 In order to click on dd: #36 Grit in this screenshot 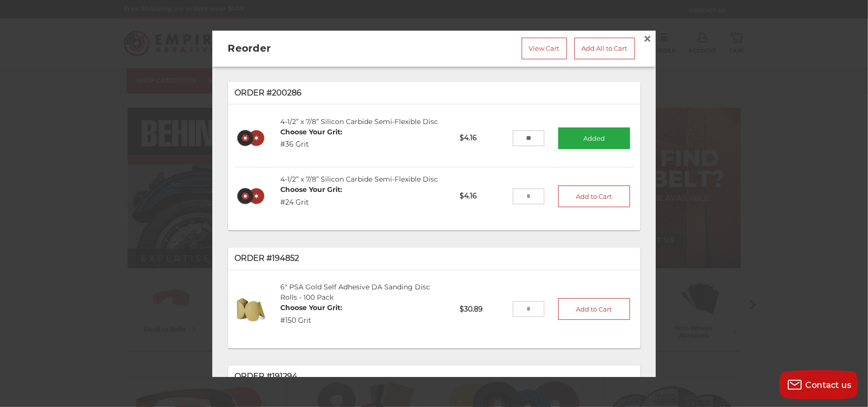, I will do `click(312, 145)`.